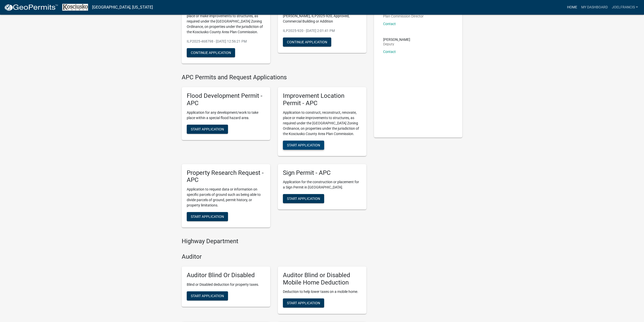 This screenshot has height=322, width=644. I want to click on h5: Flood Development Permit - APC, so click(226, 100).